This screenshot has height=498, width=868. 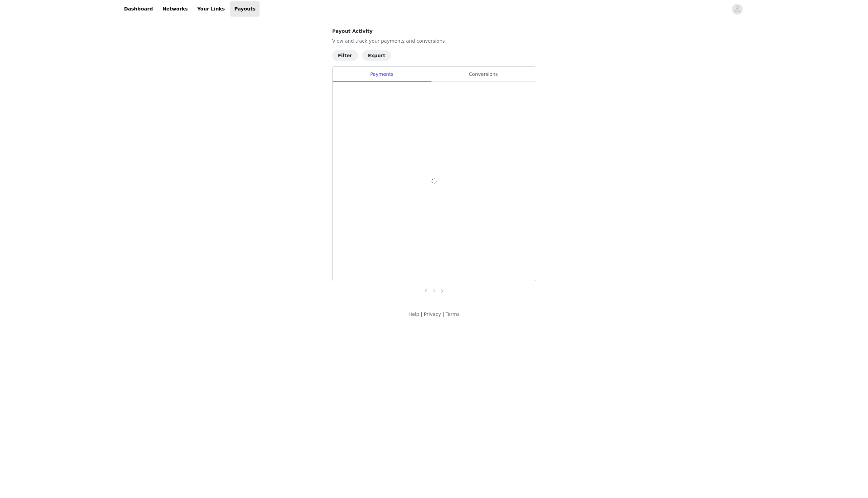 I want to click on i: icon: left, so click(x=426, y=291).